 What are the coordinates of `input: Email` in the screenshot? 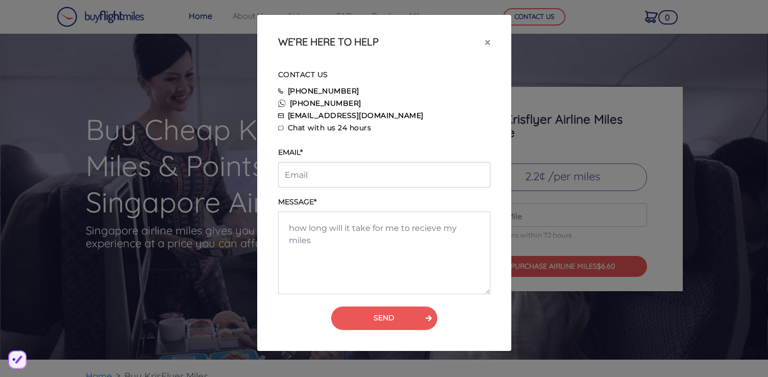 It's located at (384, 174).